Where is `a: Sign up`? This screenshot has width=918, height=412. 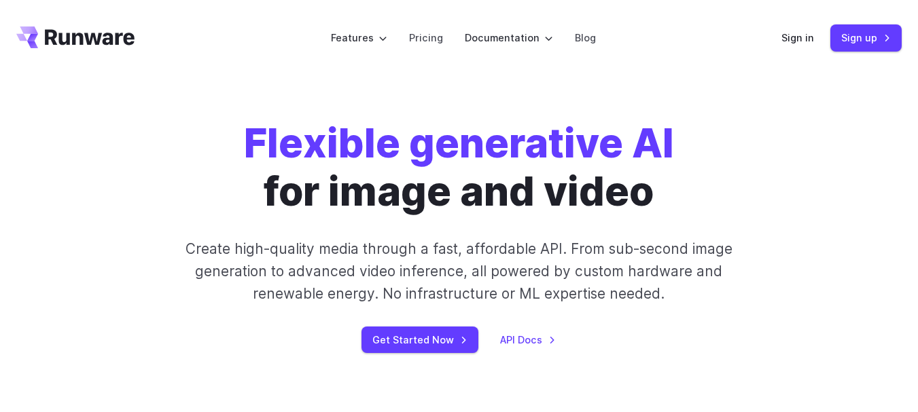 a: Sign up is located at coordinates (866, 37).